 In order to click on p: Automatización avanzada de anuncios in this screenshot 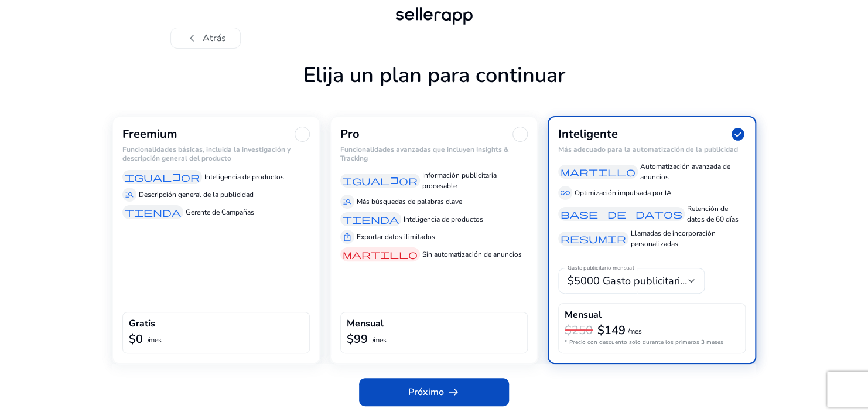, I will do `click(693, 172)`.